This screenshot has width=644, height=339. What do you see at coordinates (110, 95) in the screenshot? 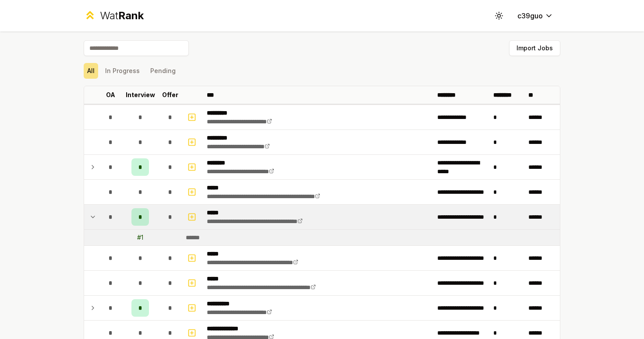
I see `p: OA` at bounding box center [110, 95].